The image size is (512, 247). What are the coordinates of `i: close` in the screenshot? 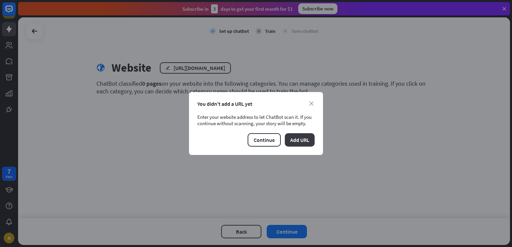 It's located at (311, 103).